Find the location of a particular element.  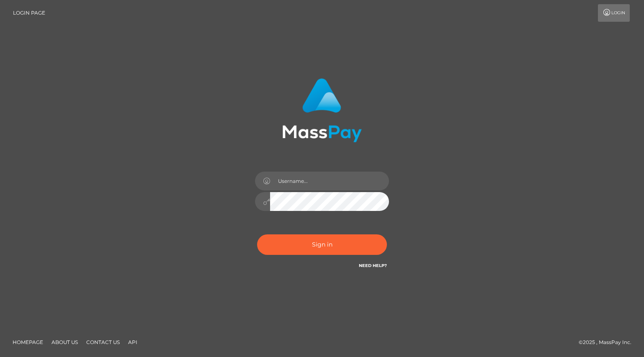

a: Homepage is located at coordinates (28, 342).